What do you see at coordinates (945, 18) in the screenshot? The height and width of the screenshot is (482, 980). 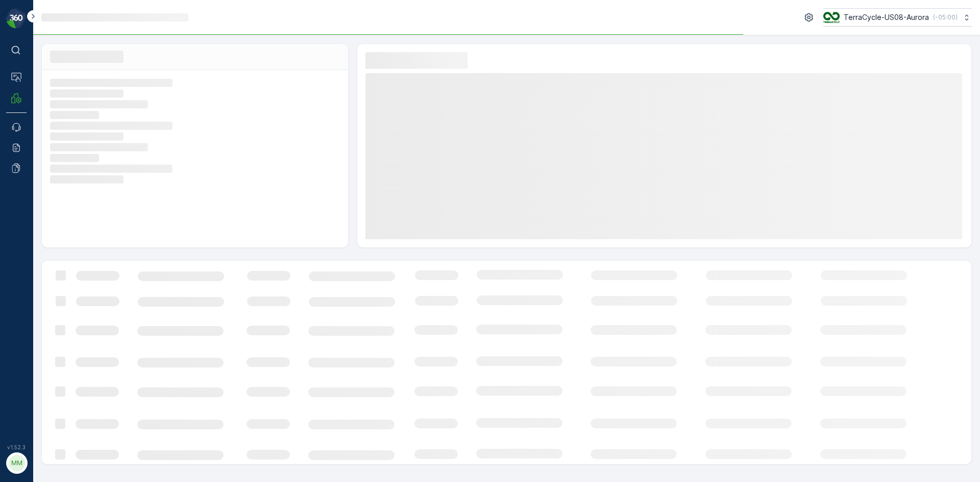 I see `p: ( -05:00 )` at bounding box center [945, 18].